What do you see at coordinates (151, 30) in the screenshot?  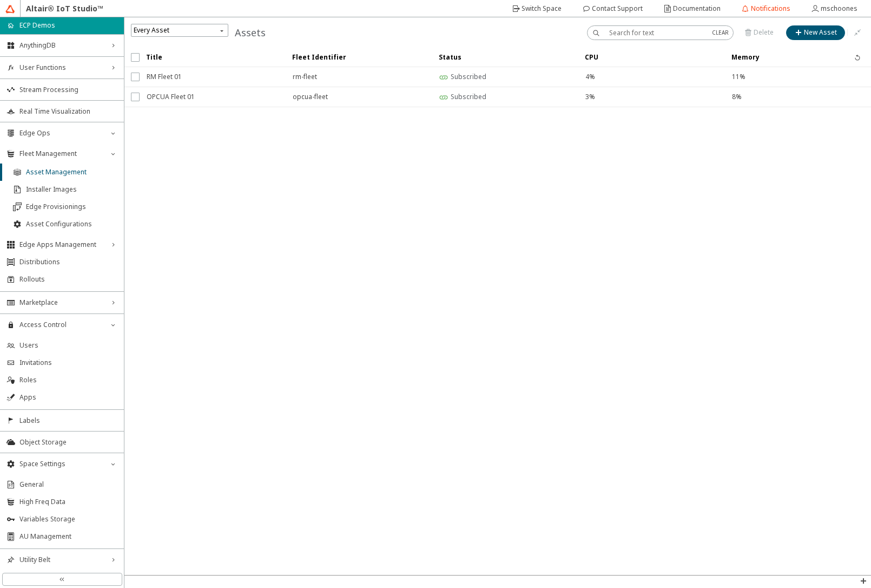 I see `div: Every Asset` at bounding box center [151, 30].